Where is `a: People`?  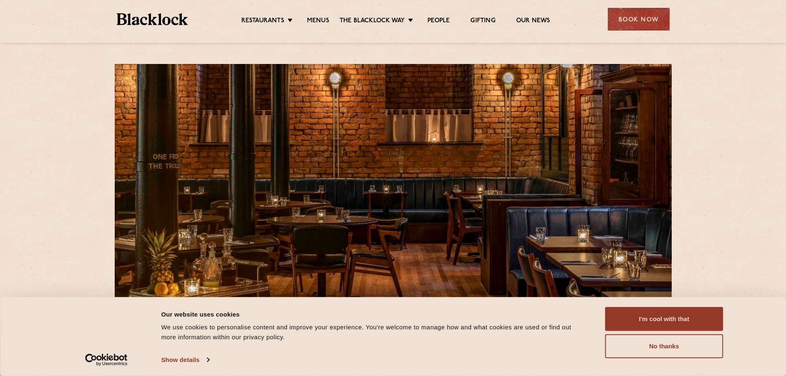 a: People is located at coordinates (439, 21).